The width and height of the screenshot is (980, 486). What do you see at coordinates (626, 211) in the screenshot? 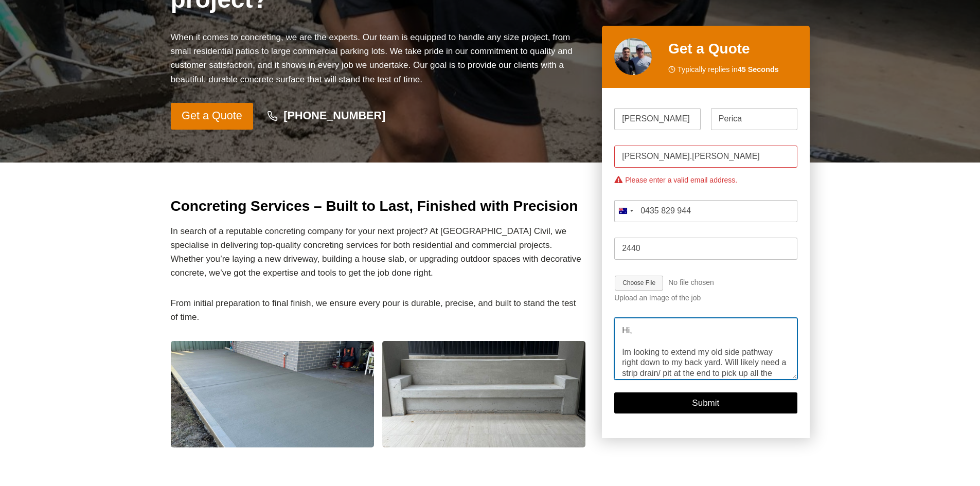
I see `button: Selected country` at bounding box center [626, 211].